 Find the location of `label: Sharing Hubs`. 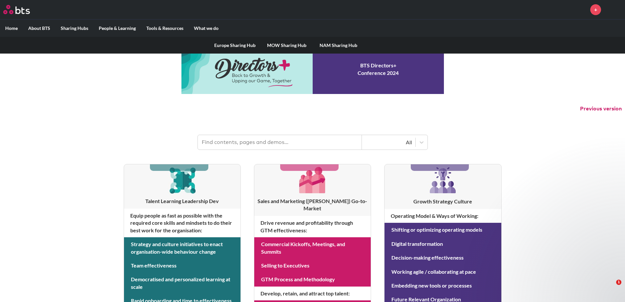

label: Sharing Hubs is located at coordinates (74, 28).